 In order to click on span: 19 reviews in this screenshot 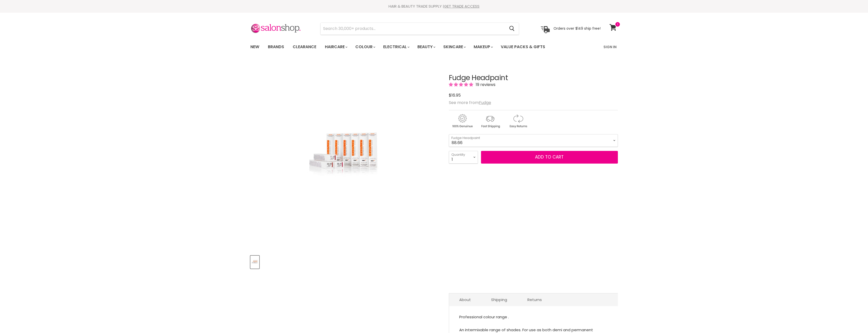, I will do `click(485, 84)`.